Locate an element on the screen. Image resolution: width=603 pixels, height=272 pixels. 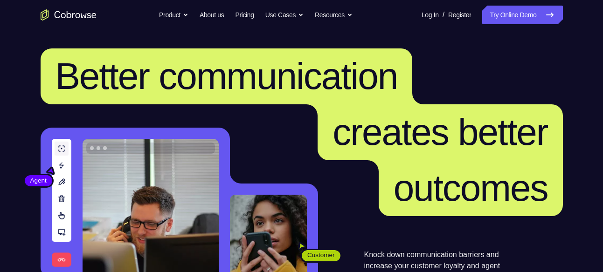
a: Register is located at coordinates (460, 15).